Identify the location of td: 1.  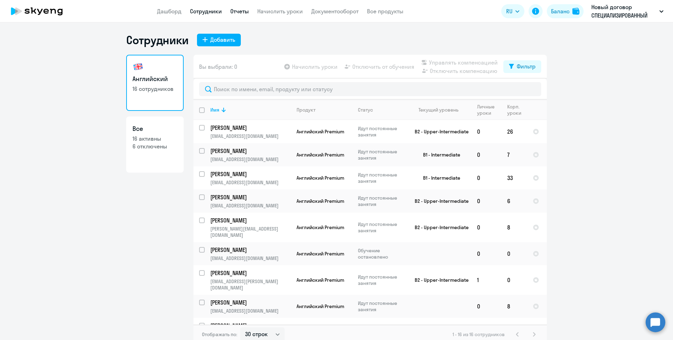
(487, 280).